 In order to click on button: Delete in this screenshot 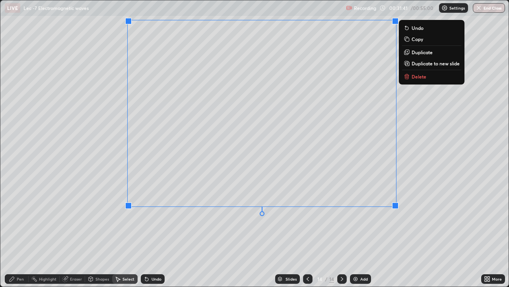, I will do `click(432, 76)`.